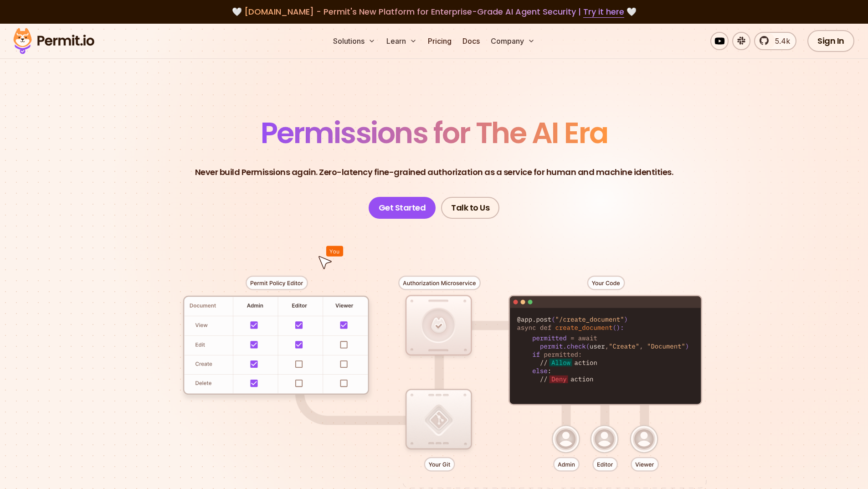 This screenshot has width=868, height=489. What do you see at coordinates (434, 173) in the screenshot?
I see `p: Never build Permissions again. Zero-latency fine-grained authorization as a service for human and...` at bounding box center [434, 173].